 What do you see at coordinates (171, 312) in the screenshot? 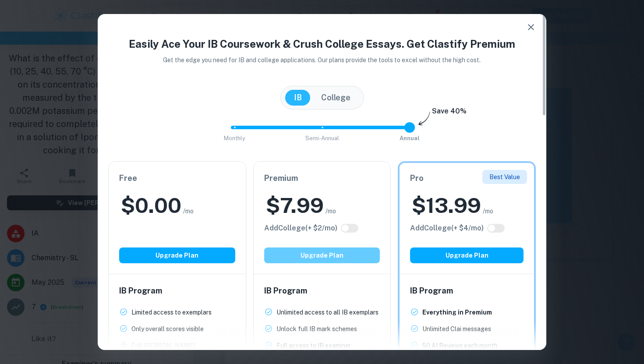
I see `p: Limited access to exemplars` at bounding box center [171, 312].